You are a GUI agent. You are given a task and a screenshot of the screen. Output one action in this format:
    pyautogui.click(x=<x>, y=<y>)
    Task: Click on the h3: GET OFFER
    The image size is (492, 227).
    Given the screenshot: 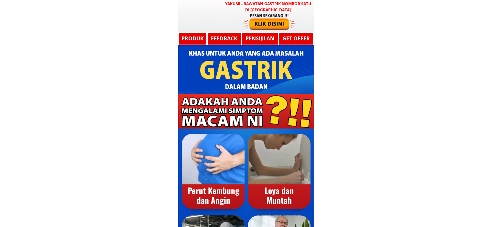 What is the action you would take?
    pyautogui.click(x=296, y=39)
    